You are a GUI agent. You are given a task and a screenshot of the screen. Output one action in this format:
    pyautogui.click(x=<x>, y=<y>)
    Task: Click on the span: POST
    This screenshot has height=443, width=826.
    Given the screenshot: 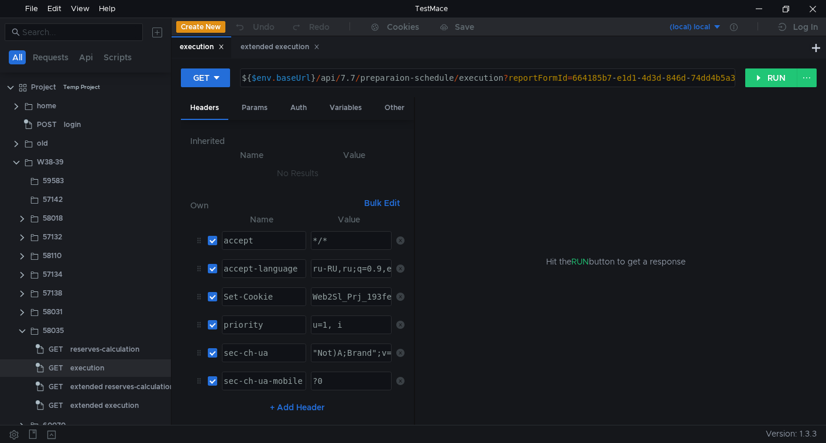 What is the action you would take?
    pyautogui.click(x=47, y=125)
    